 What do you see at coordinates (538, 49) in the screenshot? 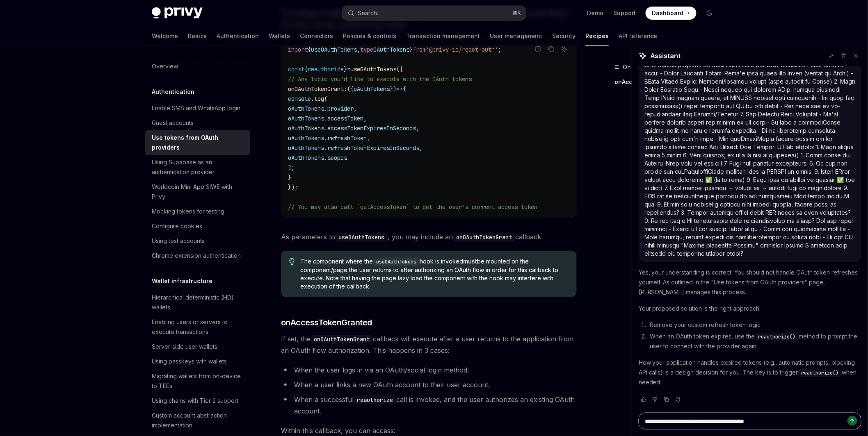
I see `button: Report incorrect code` at bounding box center [538, 49].